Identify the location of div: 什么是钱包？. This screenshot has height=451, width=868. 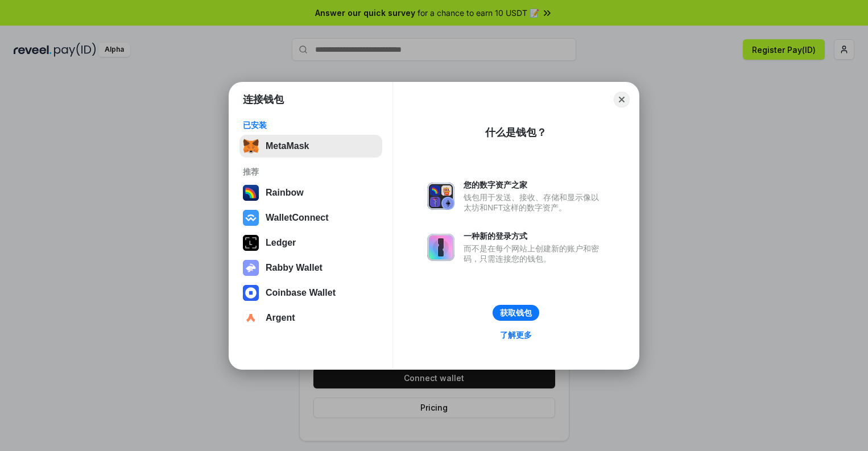
(516, 133).